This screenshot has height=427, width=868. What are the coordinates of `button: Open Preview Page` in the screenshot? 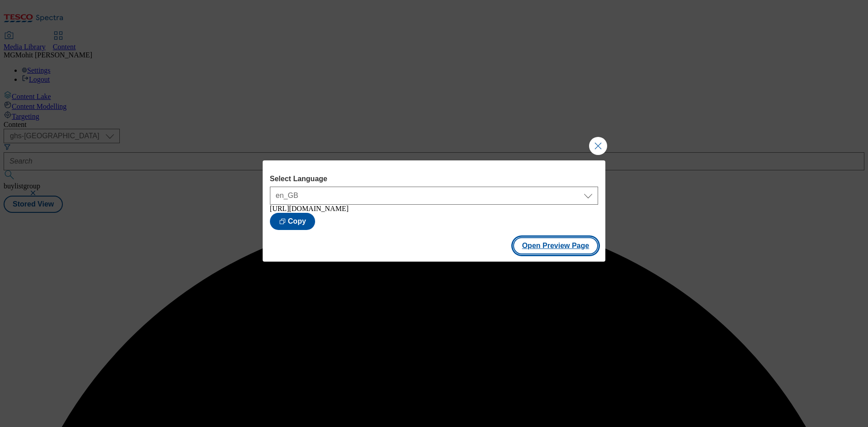 It's located at (555, 246).